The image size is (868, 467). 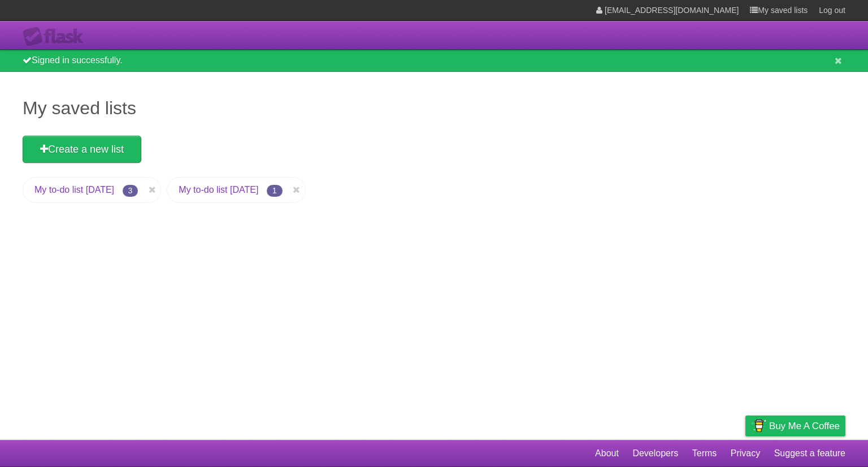 What do you see at coordinates (82, 149) in the screenshot?
I see `a: Create a new list` at bounding box center [82, 149].